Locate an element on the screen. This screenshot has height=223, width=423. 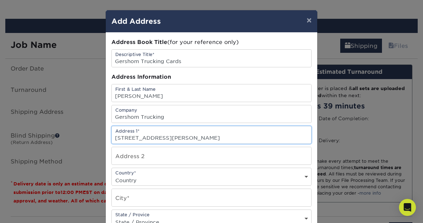
div: (for your reference only) is located at coordinates (212, 42).